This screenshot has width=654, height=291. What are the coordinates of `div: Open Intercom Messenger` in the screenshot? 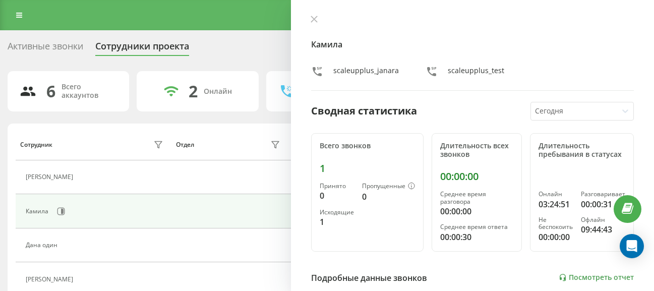 It's located at (632, 246).